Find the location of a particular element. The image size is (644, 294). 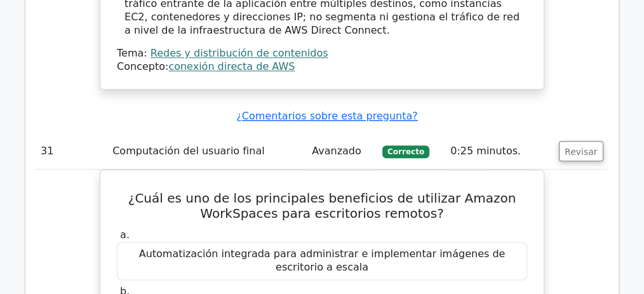

font: Tema: is located at coordinates (132, 52).